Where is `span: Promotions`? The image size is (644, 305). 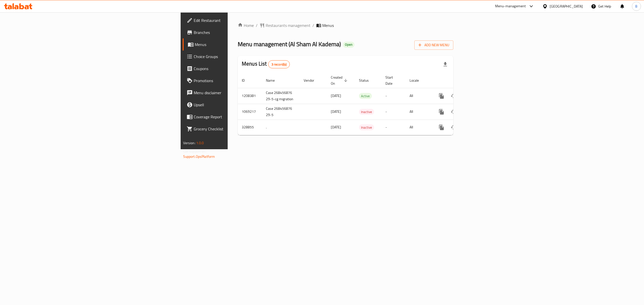 span: Promotions is located at coordinates (239, 81).